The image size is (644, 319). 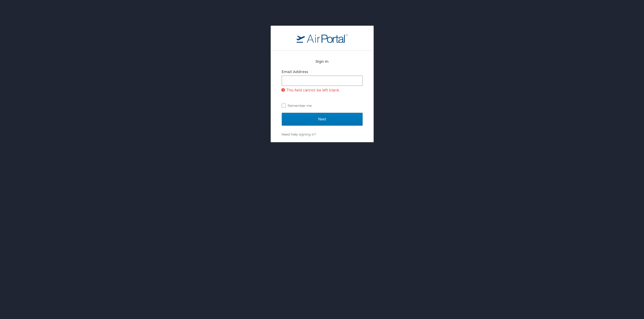 I want to click on a: Need help signing in?, so click(x=299, y=134).